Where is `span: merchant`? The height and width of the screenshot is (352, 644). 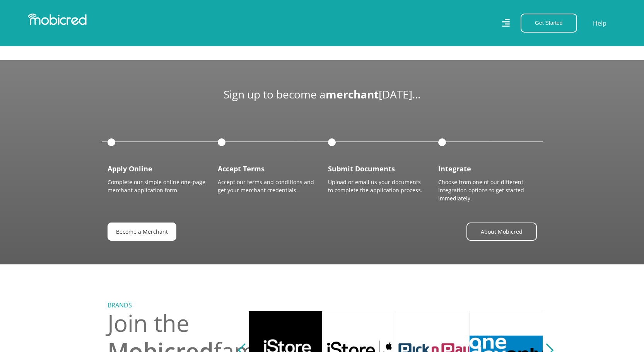 span: merchant is located at coordinates (352, 94).